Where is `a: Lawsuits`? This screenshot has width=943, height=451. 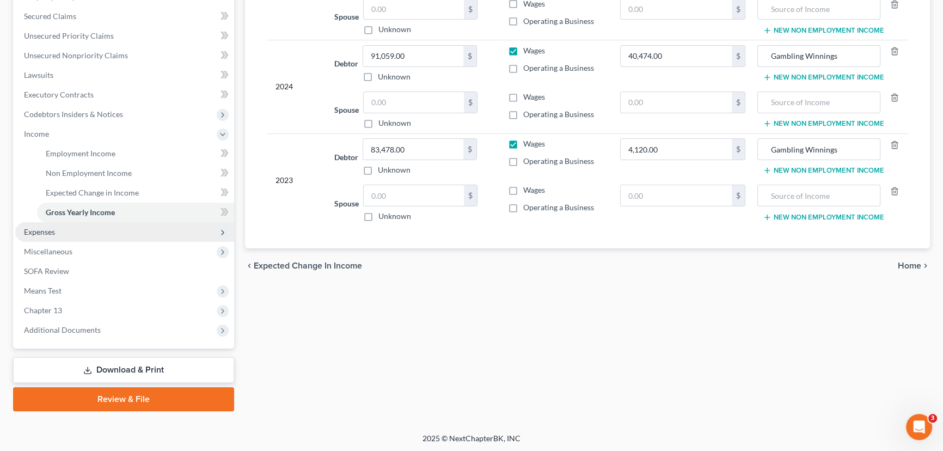
a: Lawsuits is located at coordinates (125, 75).